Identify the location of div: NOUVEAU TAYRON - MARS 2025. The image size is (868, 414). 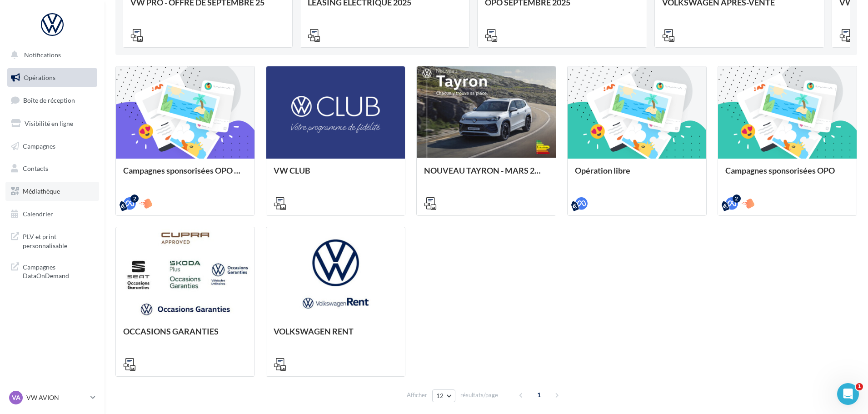
(486, 175).